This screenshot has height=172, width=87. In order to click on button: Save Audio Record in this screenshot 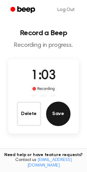, I will do `click(58, 114)`.